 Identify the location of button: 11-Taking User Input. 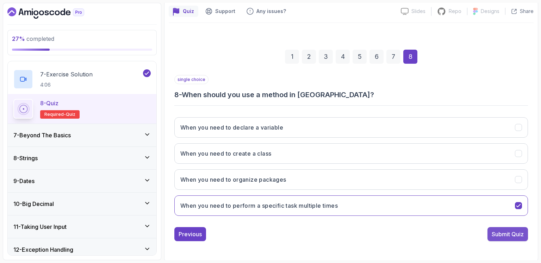
(82, 227).